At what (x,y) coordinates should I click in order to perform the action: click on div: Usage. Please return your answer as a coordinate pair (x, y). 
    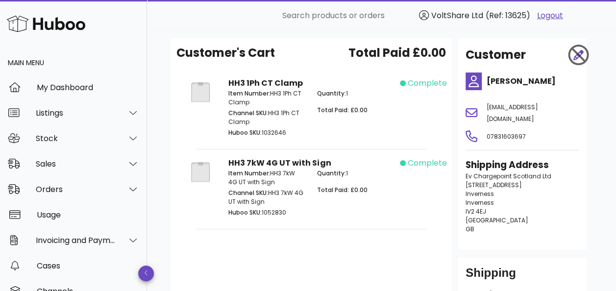
    Looking at the image, I should click on (88, 215).